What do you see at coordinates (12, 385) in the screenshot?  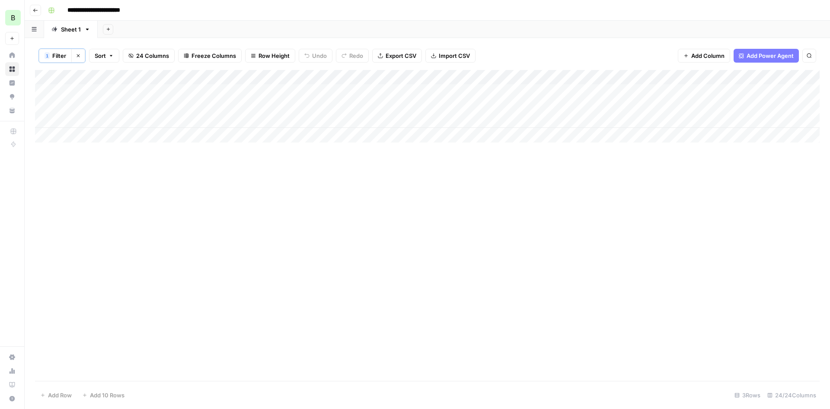 I see `a: Learning Hub` at bounding box center [12, 385].